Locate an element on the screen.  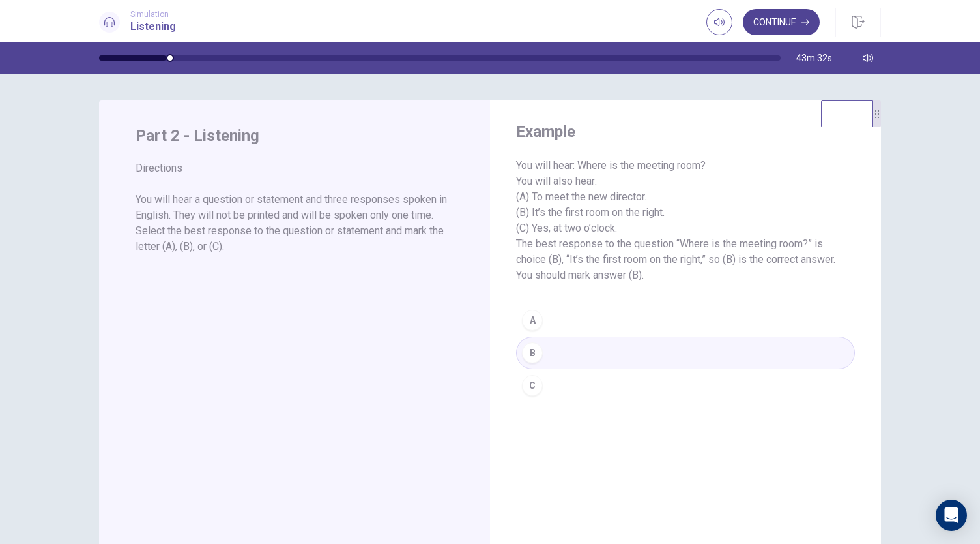
span: Simulation is located at coordinates (153, 14).